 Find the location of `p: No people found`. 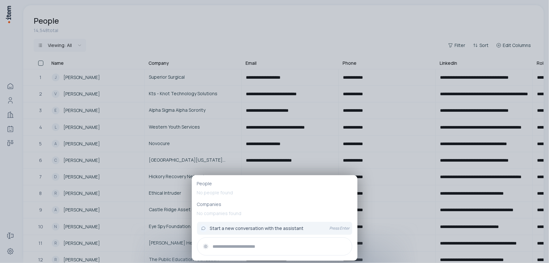

p: No people found is located at coordinates (275, 192).